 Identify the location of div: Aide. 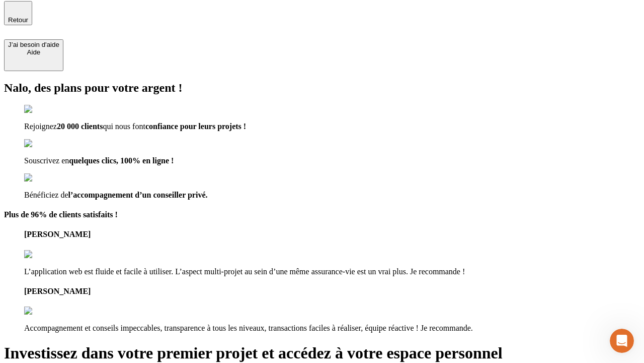
(34, 52).